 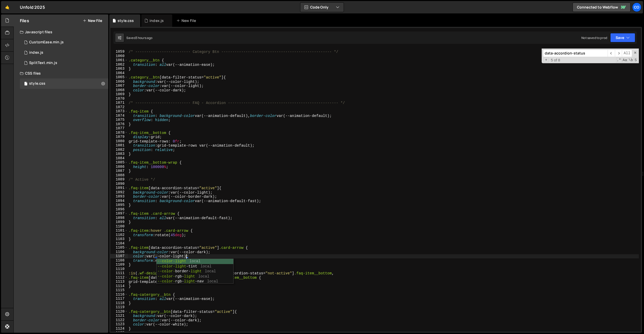 What do you see at coordinates (625, 60) in the screenshot?
I see `span: CaseSensitive Search` at bounding box center [625, 60].